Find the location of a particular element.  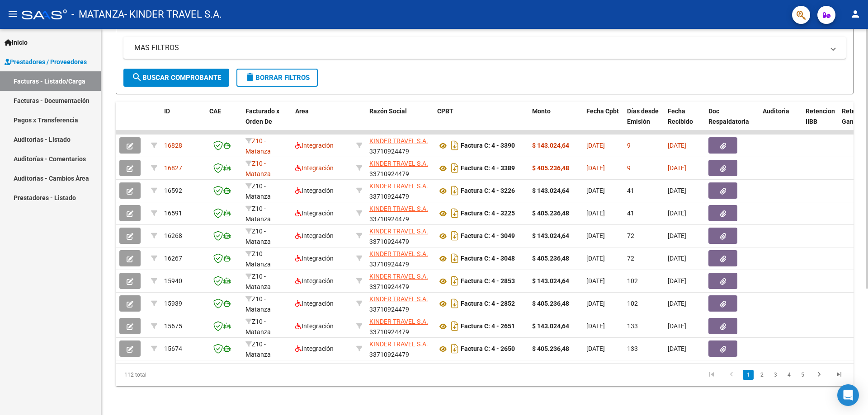

span: 133 is located at coordinates (632, 326).